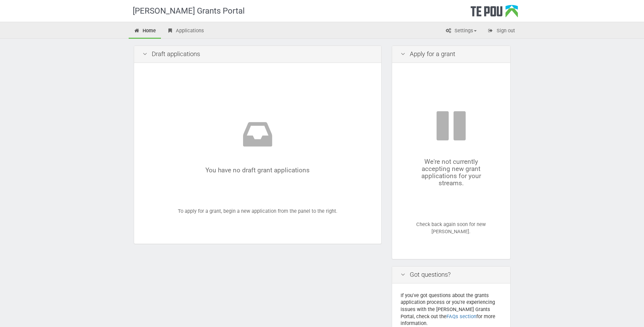 This screenshot has height=327, width=644. What do you see at coordinates (258, 145) in the screenshot?
I see `div: You have no draft grant applications` at bounding box center [258, 145].